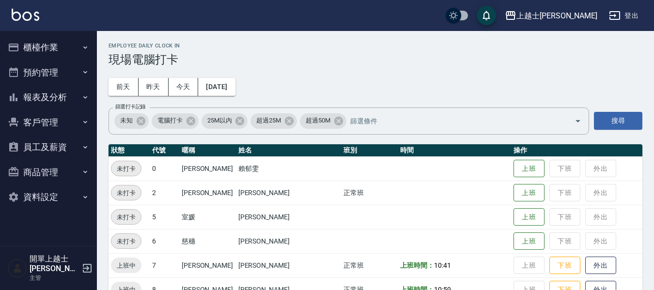  What do you see at coordinates (126, 265) in the screenshot?
I see `span: 上班中` at bounding box center [126, 265].